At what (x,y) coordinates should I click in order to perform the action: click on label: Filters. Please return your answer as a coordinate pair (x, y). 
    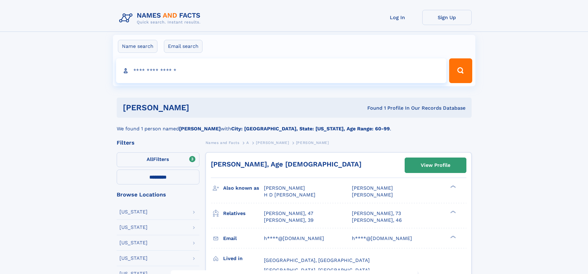
    Looking at the image, I should click on (158, 159).